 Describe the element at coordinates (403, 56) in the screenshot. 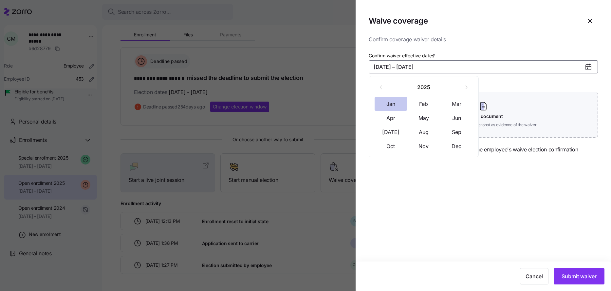

I see `label: Confirm waiver effective dates` at that location.